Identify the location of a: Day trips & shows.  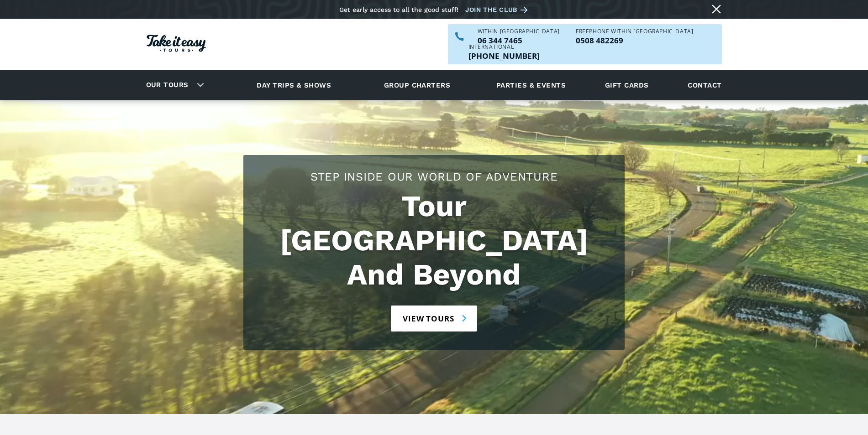
(294, 85).